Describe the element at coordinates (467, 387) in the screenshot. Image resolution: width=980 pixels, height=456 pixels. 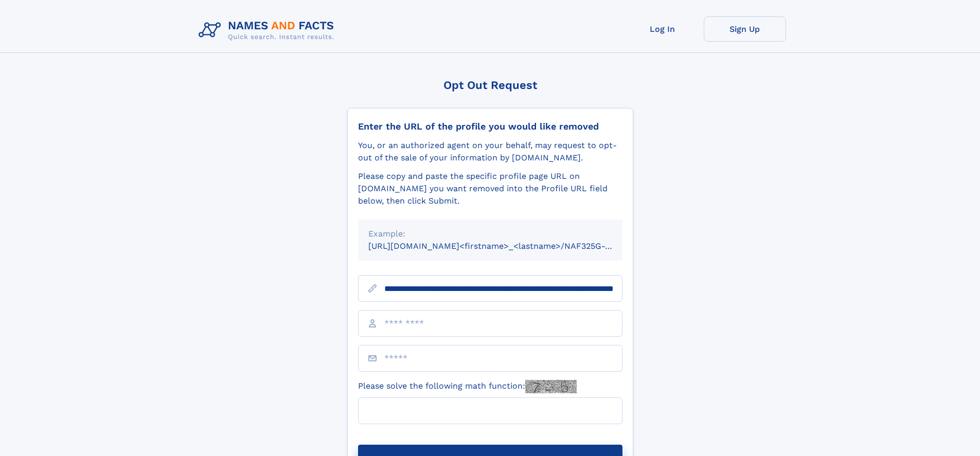
I see `label: Please solve the following math function:` at that location.